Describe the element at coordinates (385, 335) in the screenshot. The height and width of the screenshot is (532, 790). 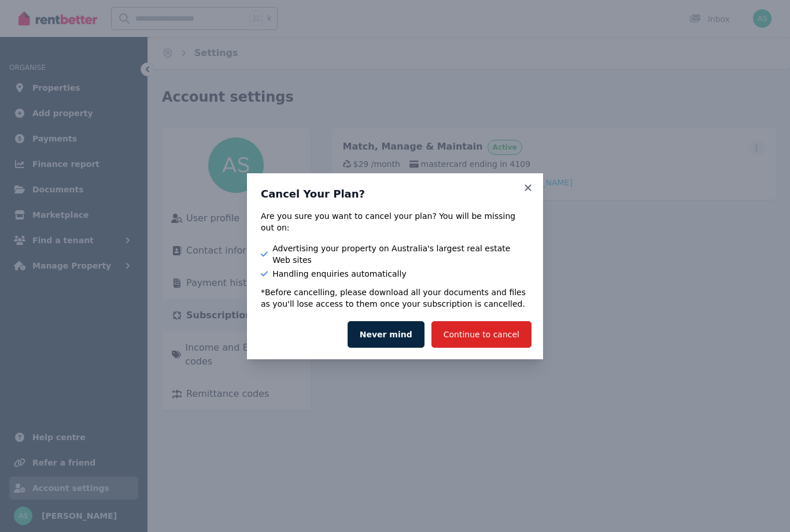
I see `button: Never mind` at that location.